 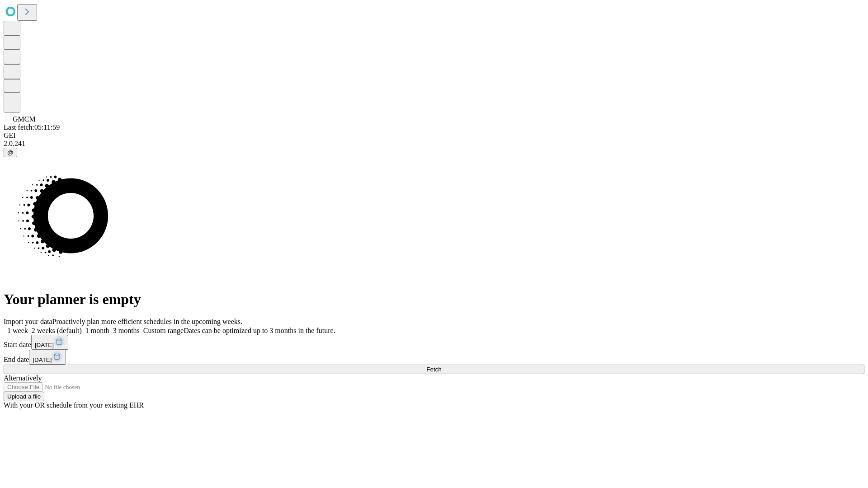 I want to click on span: Fetch, so click(x=434, y=370).